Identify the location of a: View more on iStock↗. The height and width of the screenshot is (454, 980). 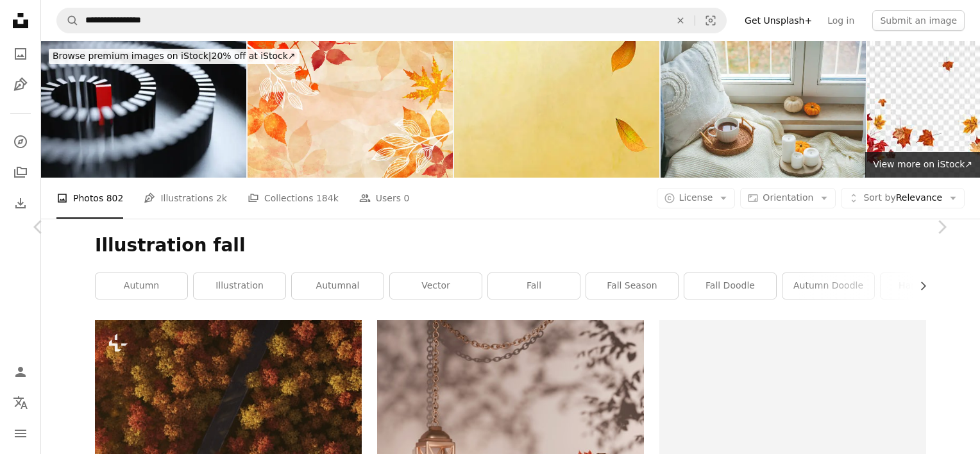
(923, 165).